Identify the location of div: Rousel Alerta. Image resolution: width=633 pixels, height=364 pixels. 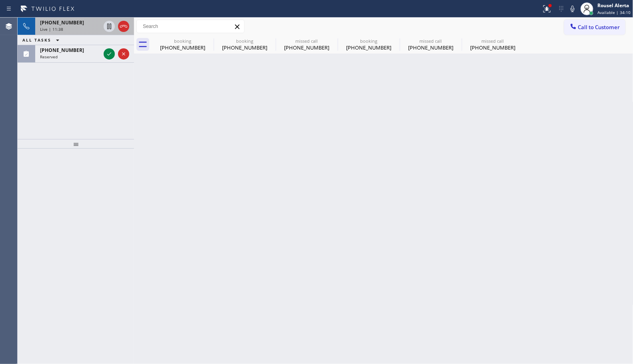
(614, 5).